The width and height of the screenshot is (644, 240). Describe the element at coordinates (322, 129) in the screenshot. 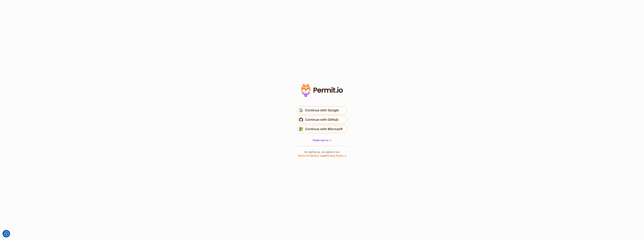

I see `button: Continue with Microsoft` at that location.